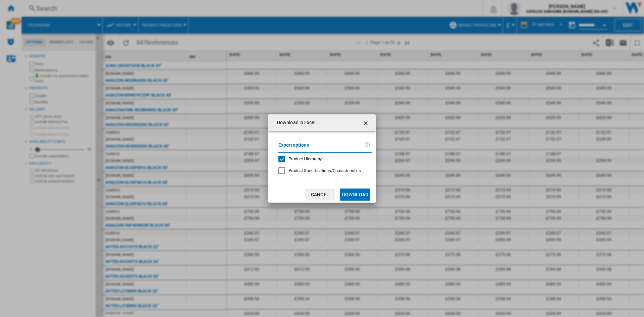 Image resolution: width=644 pixels, height=317 pixels. What do you see at coordinates (321, 147) in the screenshot?
I see `label: Export options` at bounding box center [321, 147].